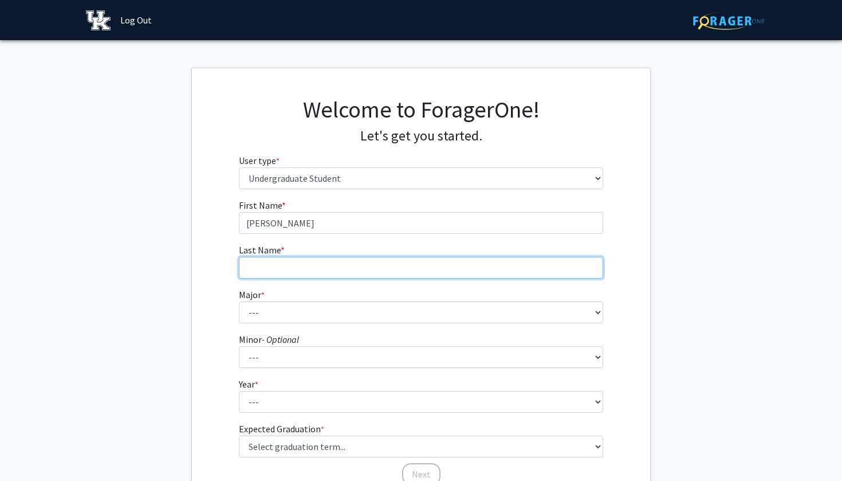 The height and width of the screenshot is (481, 842). Describe the element at coordinates (259, 250) in the screenshot. I see `span: Last Name` at that location.